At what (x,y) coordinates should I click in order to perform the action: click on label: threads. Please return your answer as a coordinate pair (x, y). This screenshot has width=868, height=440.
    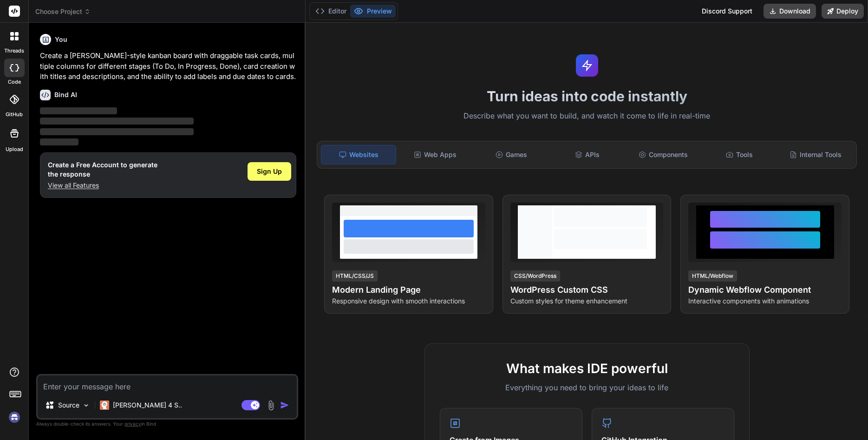
    Looking at the image, I should click on (14, 51).